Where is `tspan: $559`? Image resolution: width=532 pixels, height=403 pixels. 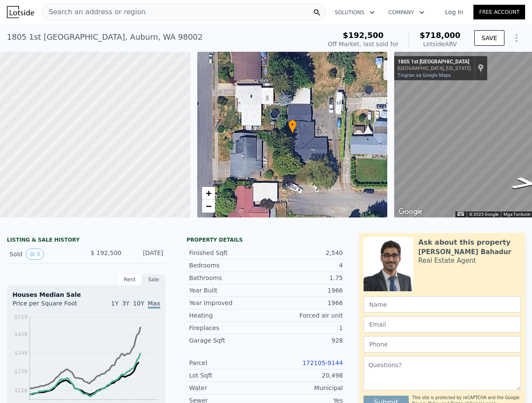
tspan: $559 is located at coordinates (21, 317).